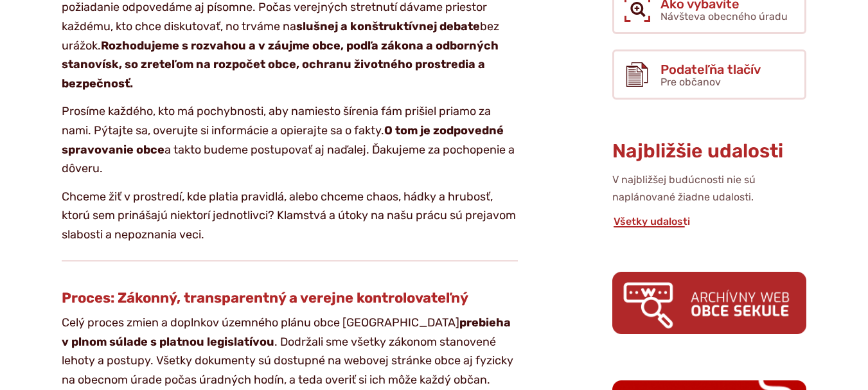  I want to click on p: Chceme žiť v prostredí, kde platia pravidlá, alebo chceme chaos, hádky a hrubosť, ktorú sem priná..., so click(290, 216).